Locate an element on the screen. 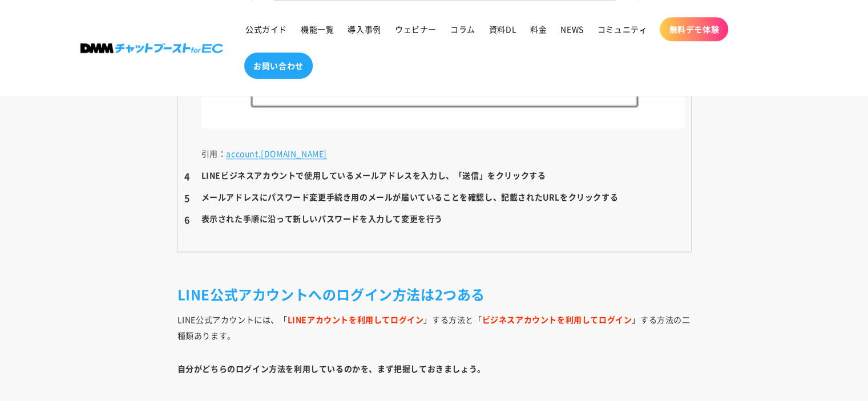 Image resolution: width=868 pixels, height=401 pixels. a: お問い合わせ is located at coordinates (279, 66).